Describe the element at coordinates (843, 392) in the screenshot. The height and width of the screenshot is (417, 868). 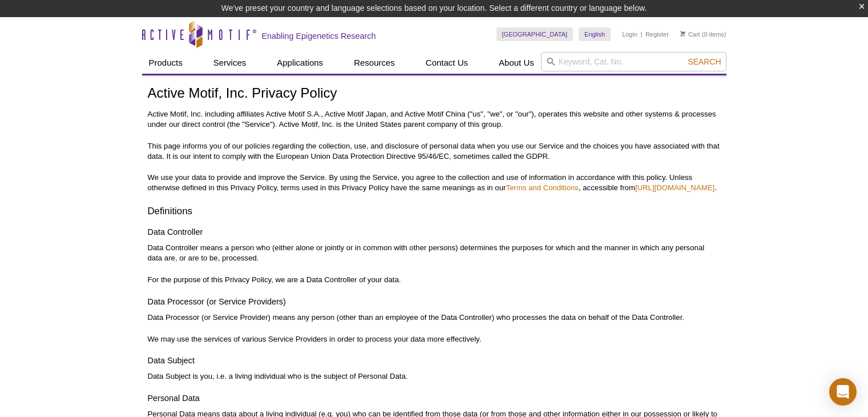
I see `div: Open Intercom Messenger` at that location.